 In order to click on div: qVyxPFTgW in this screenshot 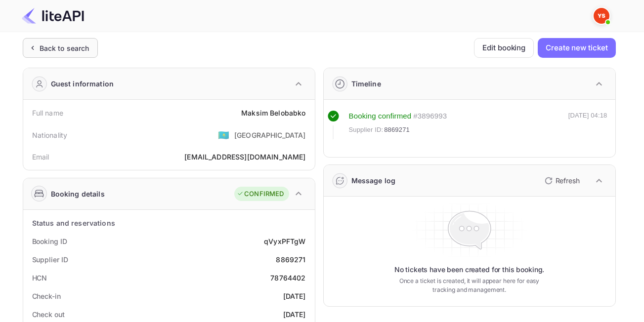, I will do `click(285, 241)`.